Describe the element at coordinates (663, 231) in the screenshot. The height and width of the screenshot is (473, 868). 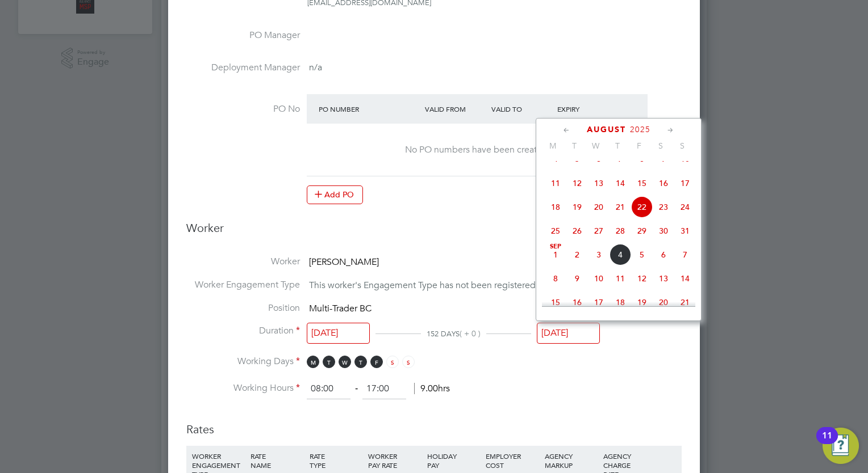
I see `span: 30` at that location.